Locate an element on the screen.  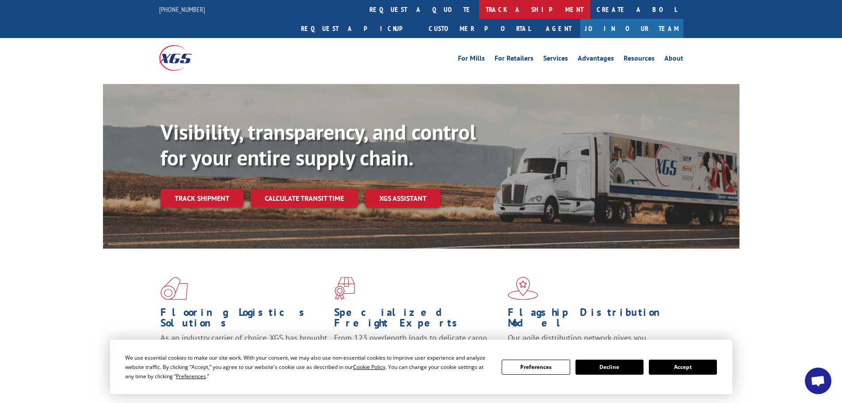
img: xgs-icon-focused-on-flooring-red is located at coordinates (344, 288).